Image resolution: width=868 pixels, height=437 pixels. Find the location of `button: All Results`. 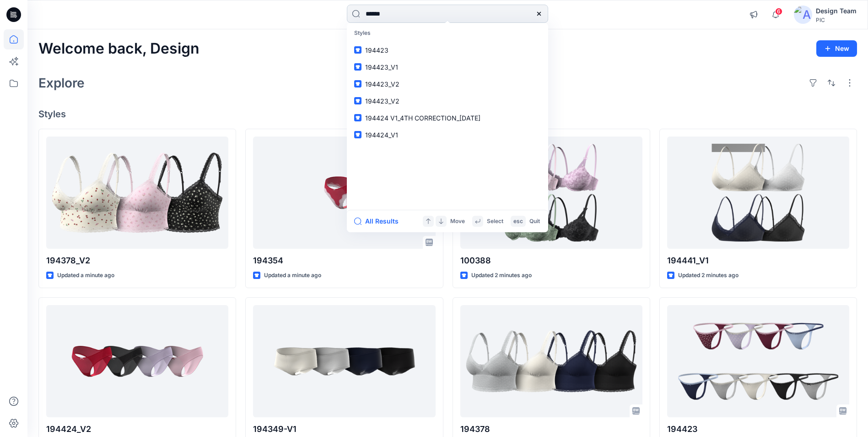

button: All Results is located at coordinates (380, 221).